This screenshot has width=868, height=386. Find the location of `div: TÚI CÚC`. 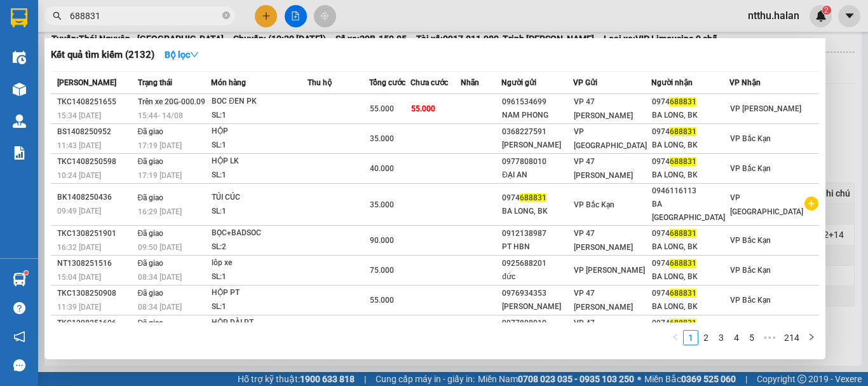

div: TÚI CÚC is located at coordinates (259, 198).